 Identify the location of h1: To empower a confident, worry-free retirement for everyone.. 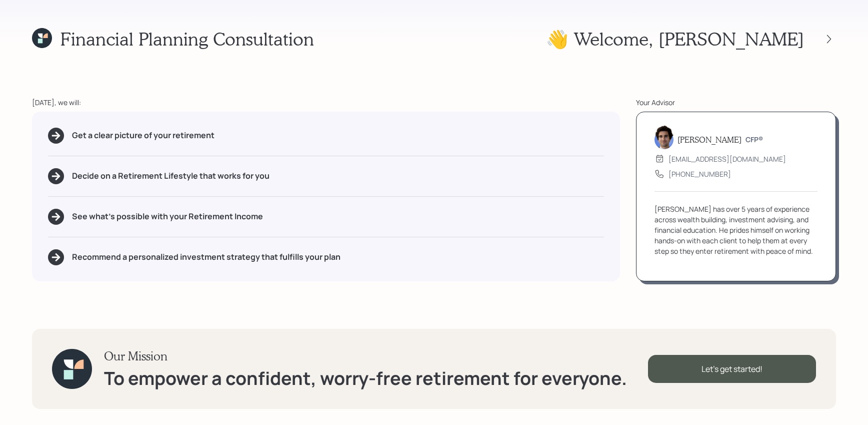
(365, 378).